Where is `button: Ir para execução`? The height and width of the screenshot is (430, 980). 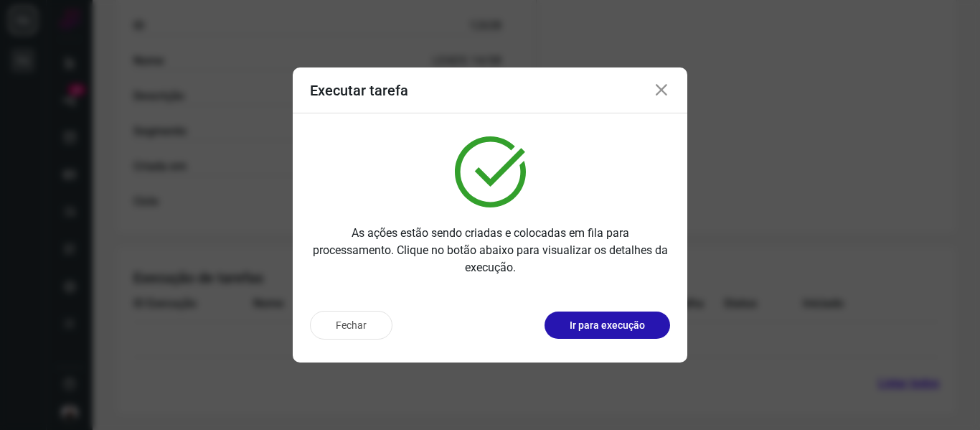
button: Ir para execução is located at coordinates (607, 325).